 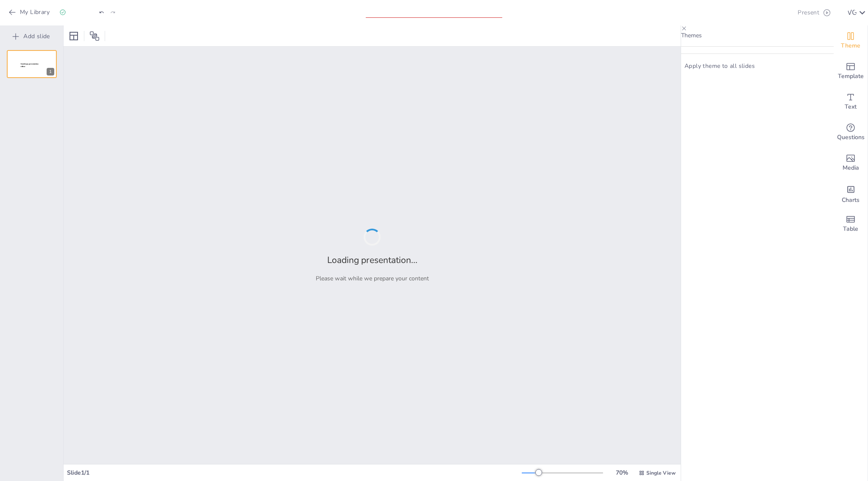 I want to click on p: Themes, so click(x=757, y=35).